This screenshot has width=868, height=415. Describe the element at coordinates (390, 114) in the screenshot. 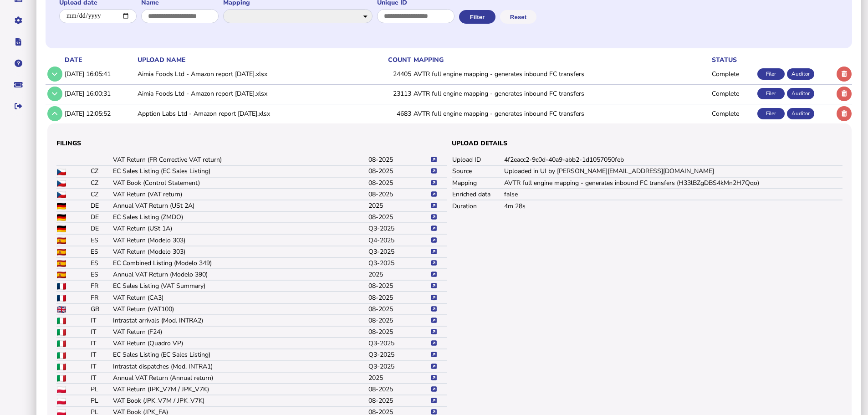

I see `td: 4683` at that location.